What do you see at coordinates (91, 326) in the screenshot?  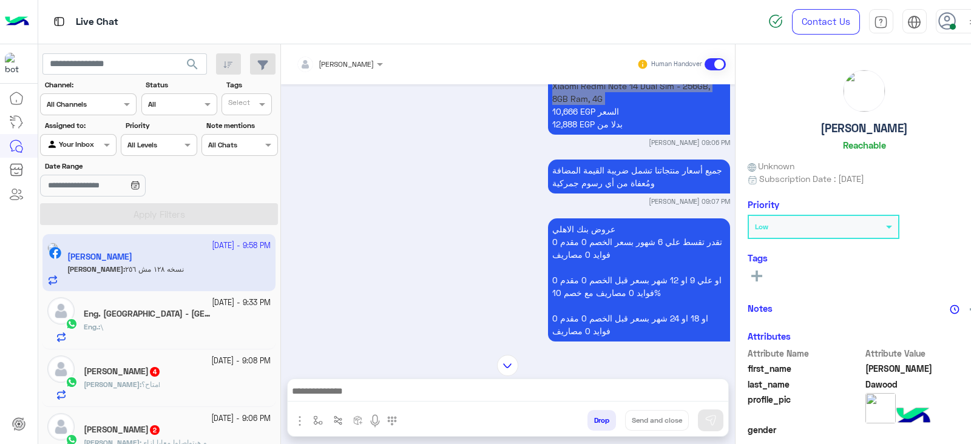 I see `span: Eng.` at bounding box center [91, 326].